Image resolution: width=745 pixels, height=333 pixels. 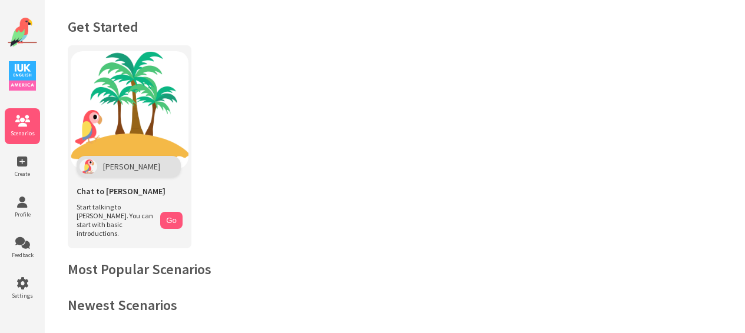 What do you see at coordinates (22, 255) in the screenshot?
I see `span: Feedback` at bounding box center [22, 255].